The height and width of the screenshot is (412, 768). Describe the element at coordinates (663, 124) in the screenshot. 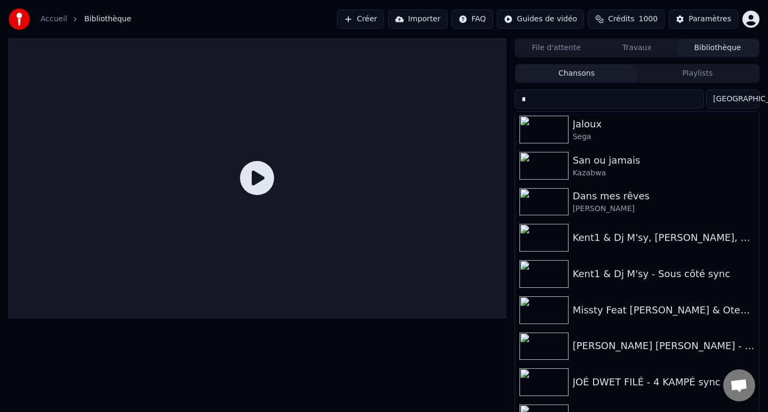

I see `div: Jaloux` at that location.